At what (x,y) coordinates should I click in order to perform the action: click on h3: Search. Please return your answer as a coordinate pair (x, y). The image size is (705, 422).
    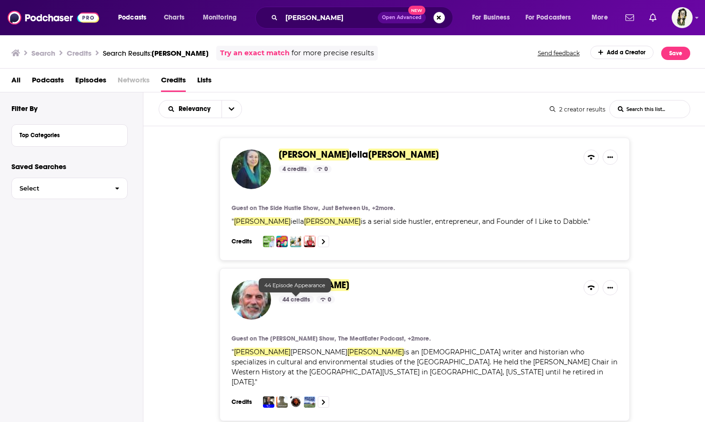
    Looking at the image, I should click on (43, 53).